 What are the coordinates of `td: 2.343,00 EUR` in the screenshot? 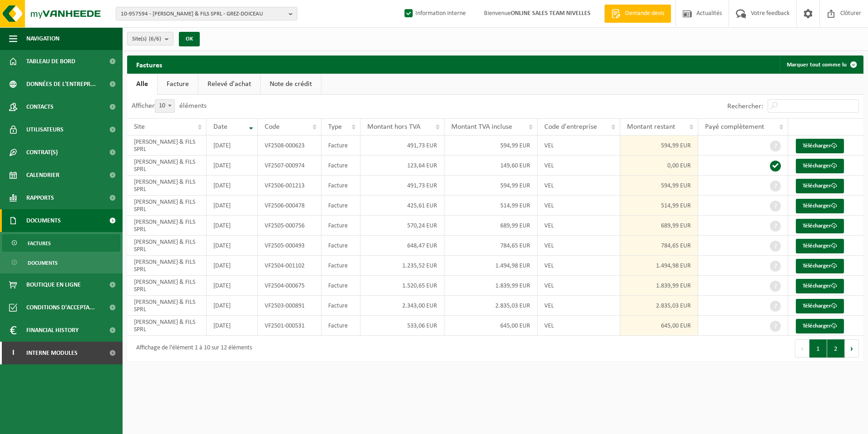 It's located at (402, 305).